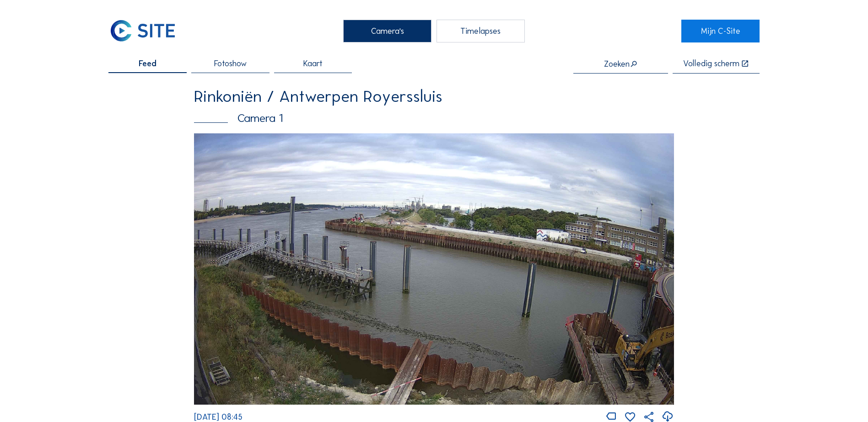  I want to click on span: Feed, so click(148, 64).